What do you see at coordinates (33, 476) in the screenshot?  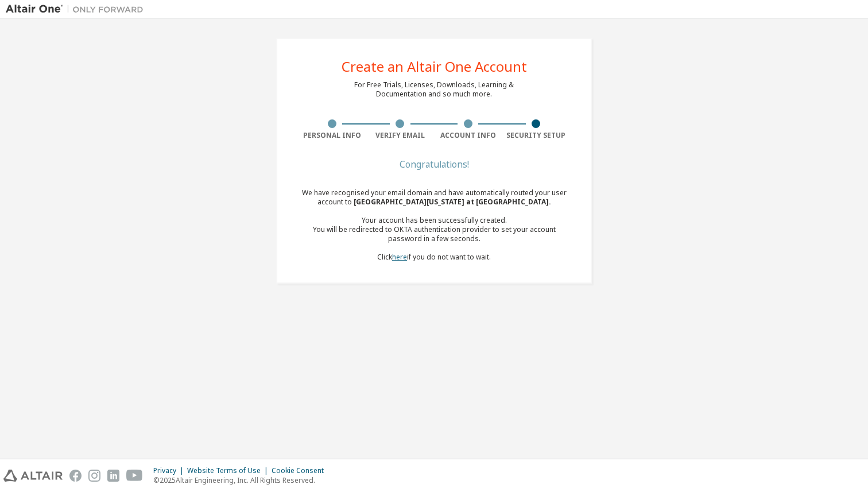 I see `img: altair_logo.svg` at bounding box center [33, 476].